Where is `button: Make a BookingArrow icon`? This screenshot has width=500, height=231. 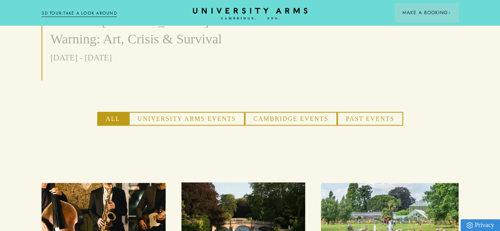 button: Make a BookingArrow icon is located at coordinates (427, 13).